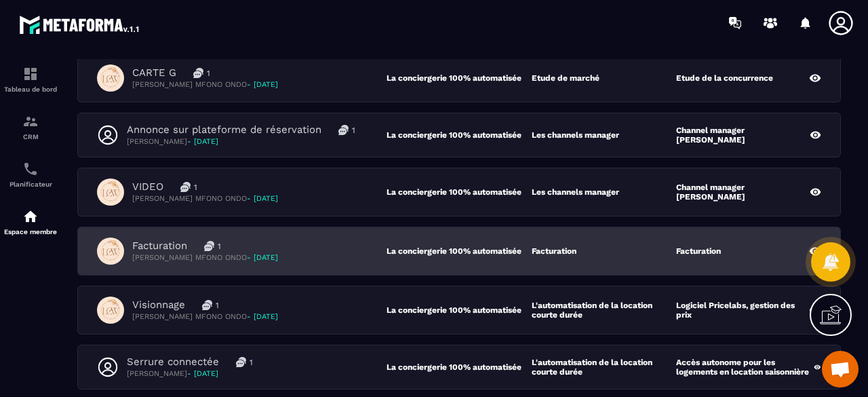 The height and width of the screenshot is (397, 868). What do you see at coordinates (31, 222) in the screenshot?
I see `a: automationsautomationsEspace membre` at bounding box center [31, 222].